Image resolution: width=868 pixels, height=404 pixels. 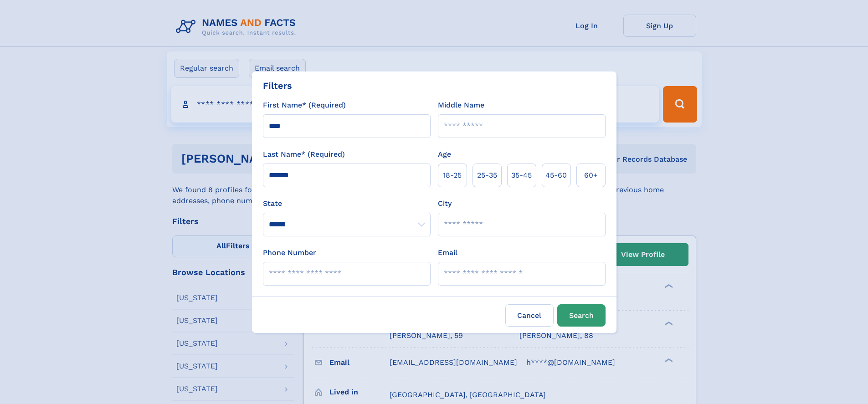 I want to click on label: Email, so click(x=448, y=253).